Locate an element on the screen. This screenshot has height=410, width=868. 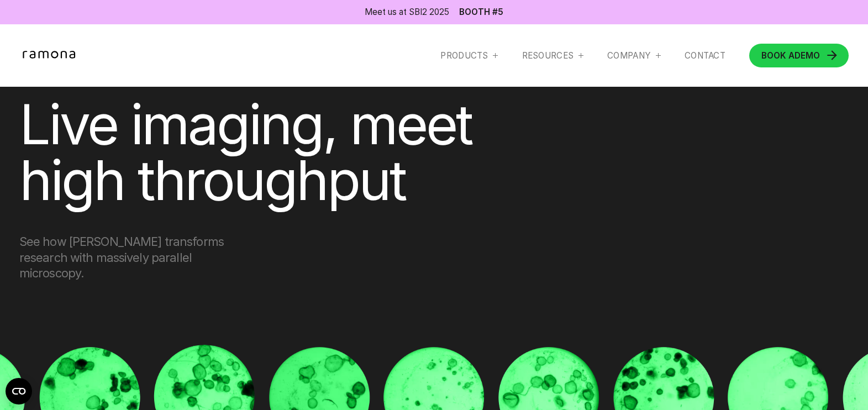
h1: Live imaging, meet high throughput is located at coordinates (295, 152).